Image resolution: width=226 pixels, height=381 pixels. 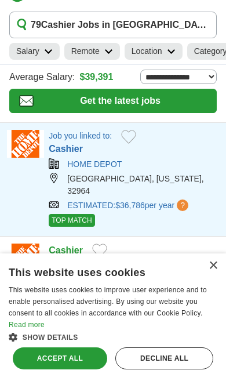 What do you see at coordinates (50, 338) in the screenshot?
I see `span: Show details` at bounding box center [50, 338].